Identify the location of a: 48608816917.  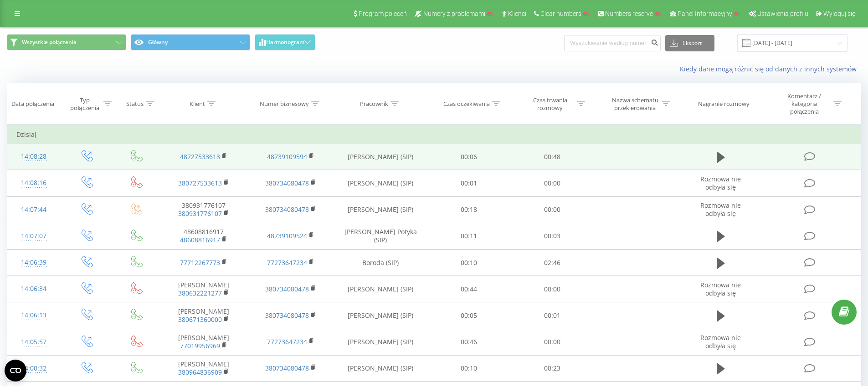
(200, 240).